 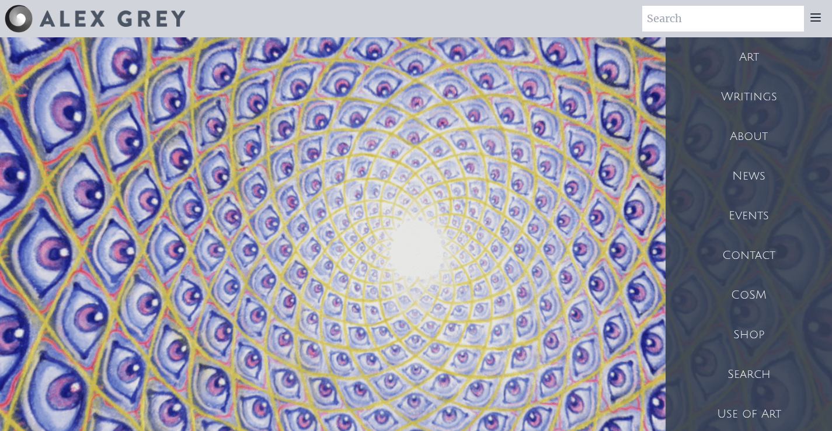 I want to click on a: Contact, so click(x=748, y=256).